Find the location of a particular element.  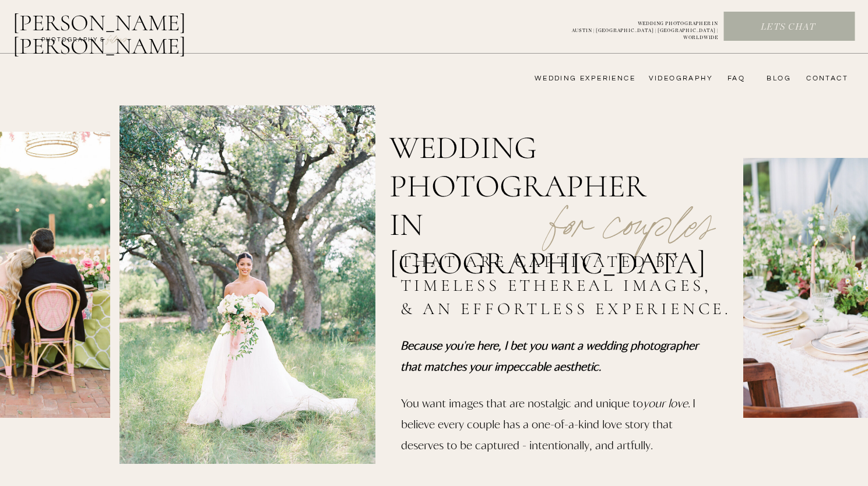

a: FAQ is located at coordinates (733, 79).